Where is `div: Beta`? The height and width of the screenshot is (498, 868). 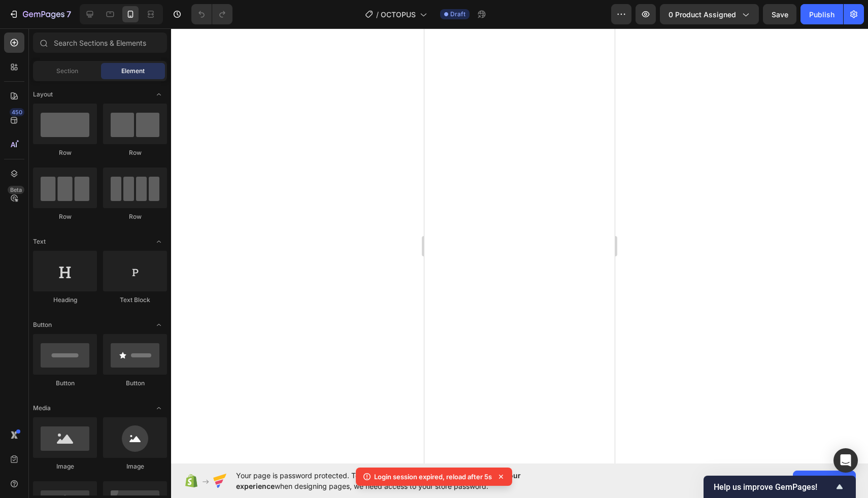 div: Beta is located at coordinates (16, 190).